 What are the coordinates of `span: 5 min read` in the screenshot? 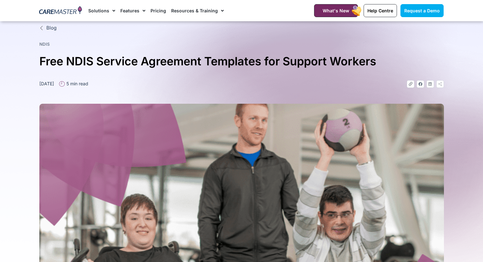 It's located at (77, 84).